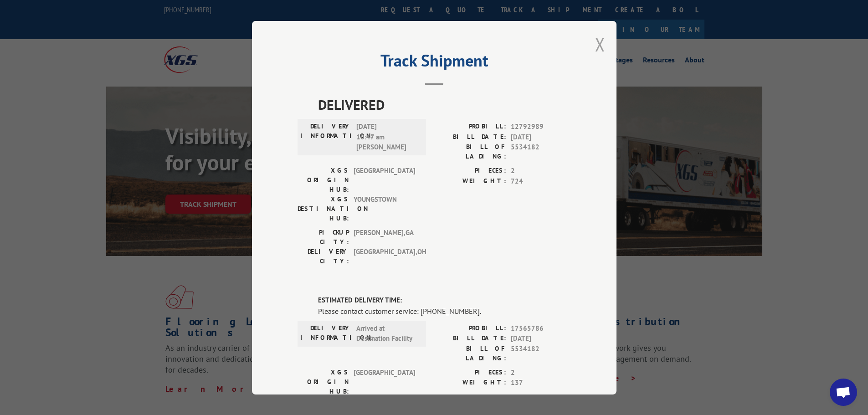 The height and width of the screenshot is (415, 868). I want to click on span: YOUNGSTOWN, so click(384, 209).